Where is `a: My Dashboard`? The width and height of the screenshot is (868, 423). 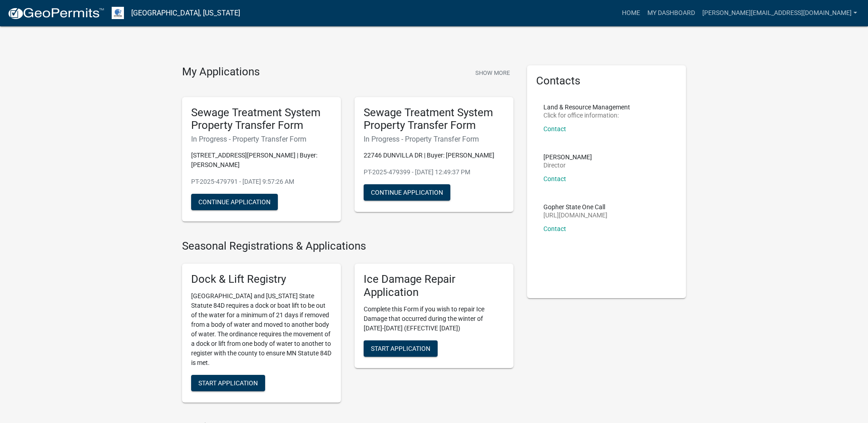 a: My Dashboard is located at coordinates (671, 13).